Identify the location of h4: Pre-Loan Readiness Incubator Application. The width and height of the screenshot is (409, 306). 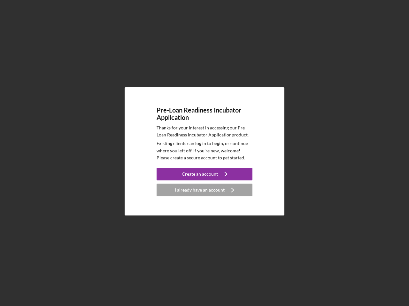
(204, 114).